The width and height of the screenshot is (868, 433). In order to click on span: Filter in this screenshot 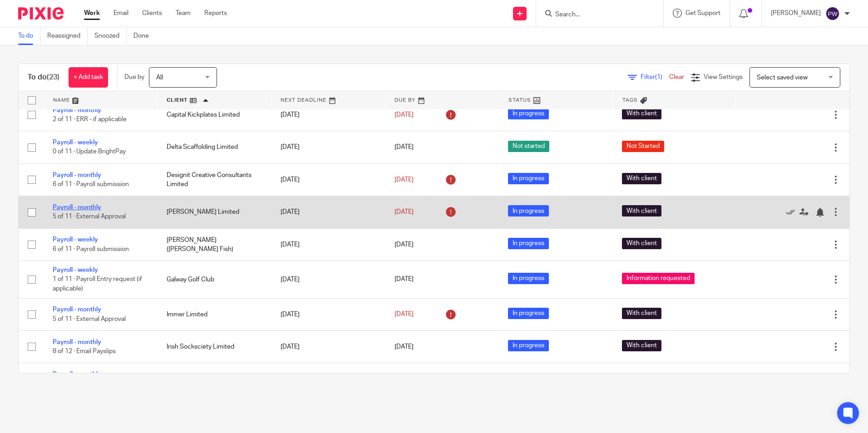, I will do `click(655, 77)`.